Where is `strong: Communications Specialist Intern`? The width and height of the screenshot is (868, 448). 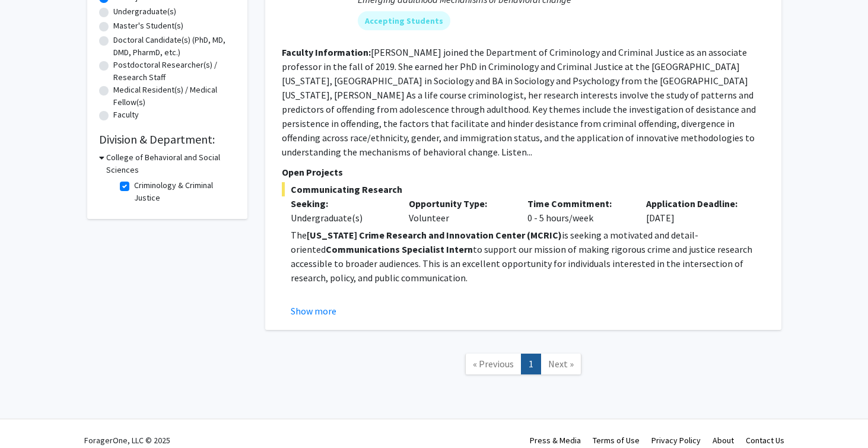 strong: Communications Specialist Intern is located at coordinates (399, 250).